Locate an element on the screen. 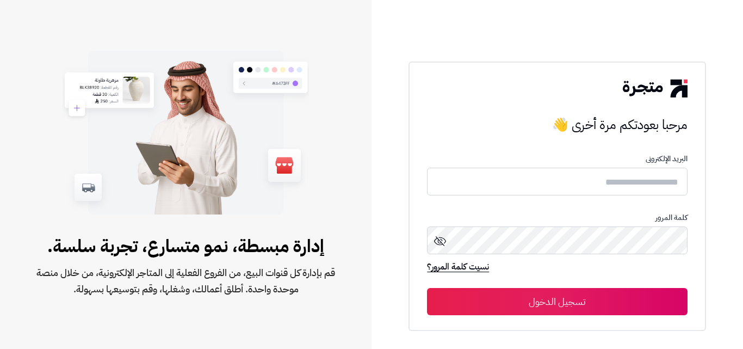 This screenshot has width=743, height=349. span: قم بإدارة كل قنوات البيع، من الفروع الفعلية إلى المتاجر الإلكترونية، من خلال منصة موحدة واحدة. أط... is located at coordinates (186, 281).